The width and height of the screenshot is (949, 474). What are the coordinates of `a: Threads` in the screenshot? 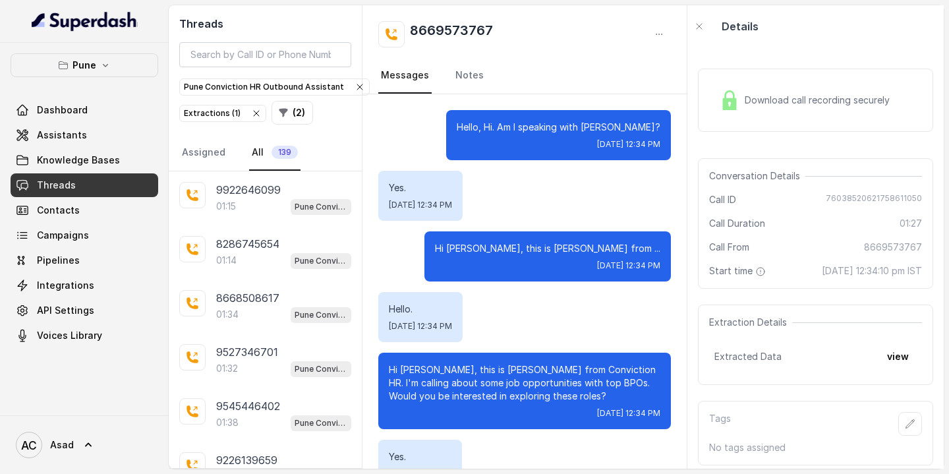 It's located at (84, 185).